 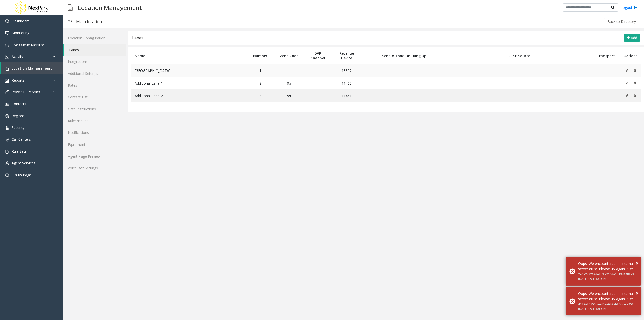 What do you see at coordinates (149, 96) in the screenshot?
I see `span: Additional Lane 2` at bounding box center [149, 96].